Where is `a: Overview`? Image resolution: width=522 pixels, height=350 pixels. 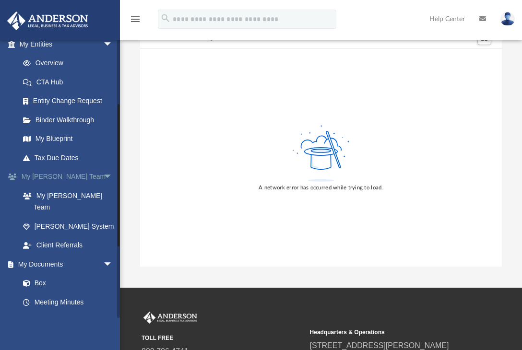 a: Overview is located at coordinates (70, 63).